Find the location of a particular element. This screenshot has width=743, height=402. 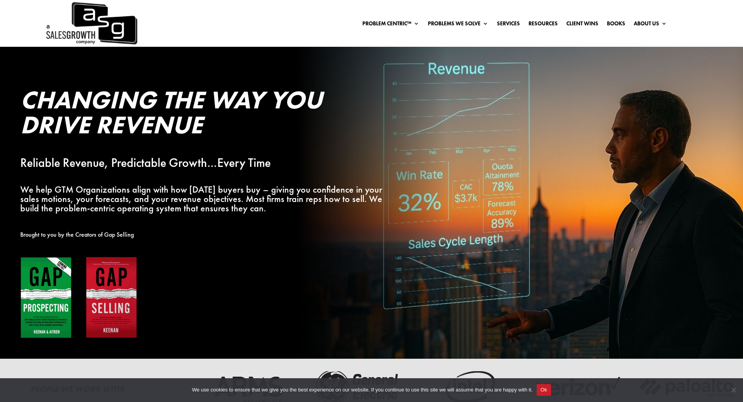

a: Problem Centric™ is located at coordinates (391, 25).